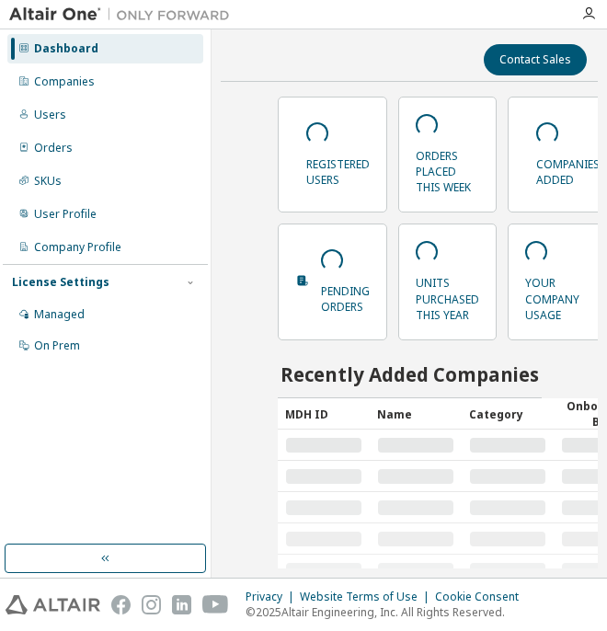  I want to click on div: Dashboard, so click(66, 49).